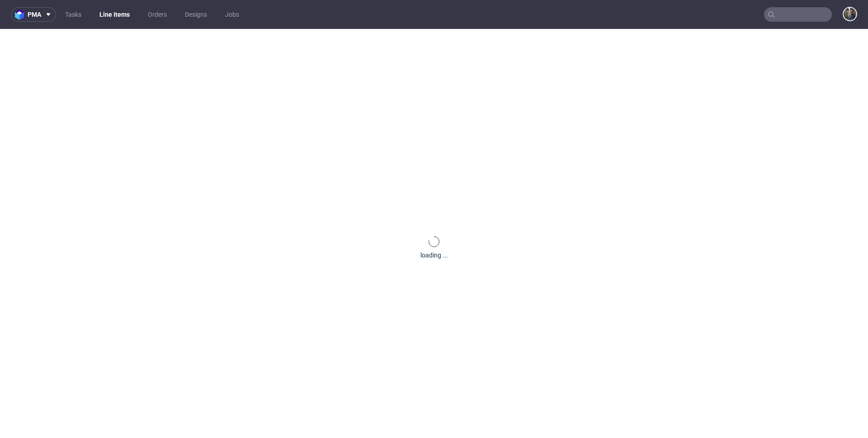  I want to click on a: Tasks, so click(73, 14).